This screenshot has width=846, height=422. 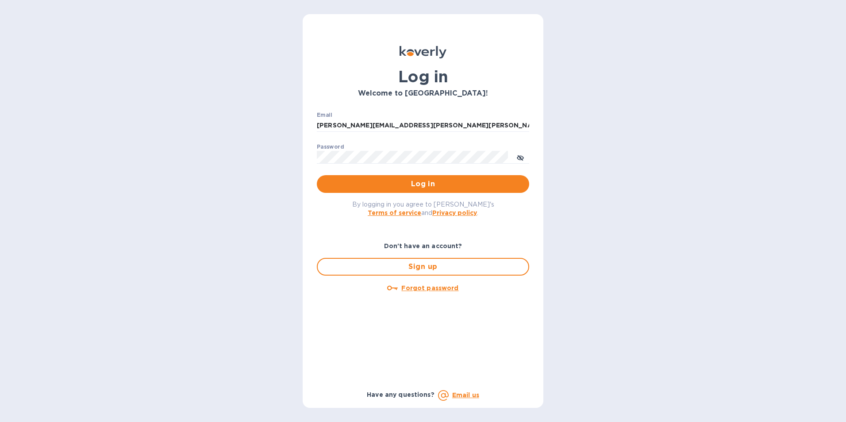 I want to click on b: Don't have an account?, so click(x=423, y=246).